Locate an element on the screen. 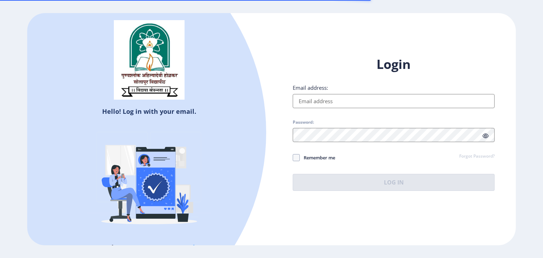 The image size is (543, 258). label: Password: is located at coordinates (303, 122).